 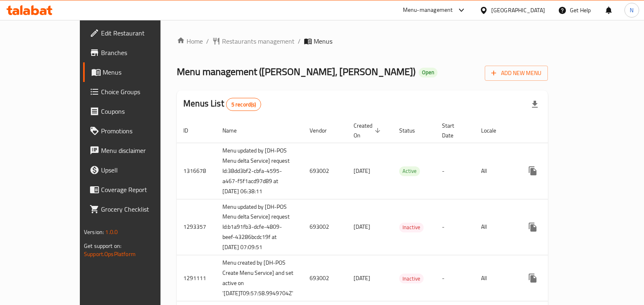 I want to click on a: Choice Groups, so click(x=135, y=92).